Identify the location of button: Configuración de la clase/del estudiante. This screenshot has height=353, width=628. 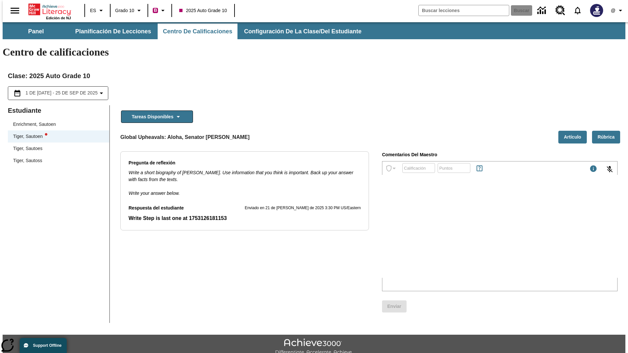
(302, 31).